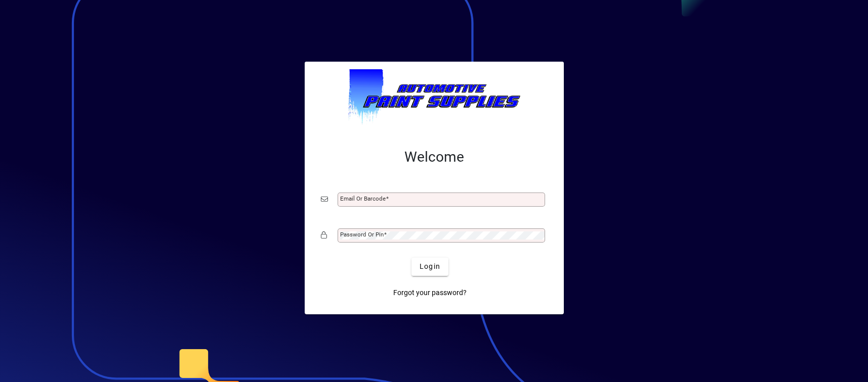  What do you see at coordinates (429, 266) in the screenshot?
I see `span: Login` at bounding box center [429, 266].